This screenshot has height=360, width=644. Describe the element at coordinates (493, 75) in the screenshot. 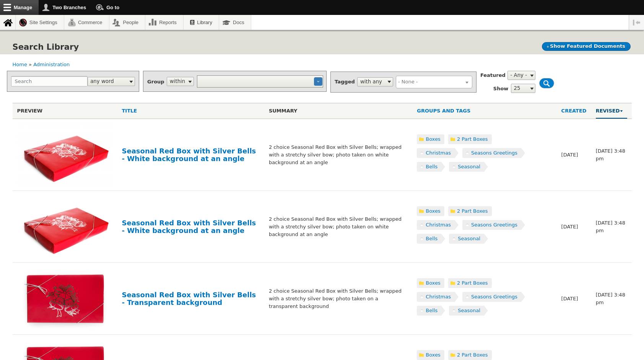

I see `label: Featured` at that location.